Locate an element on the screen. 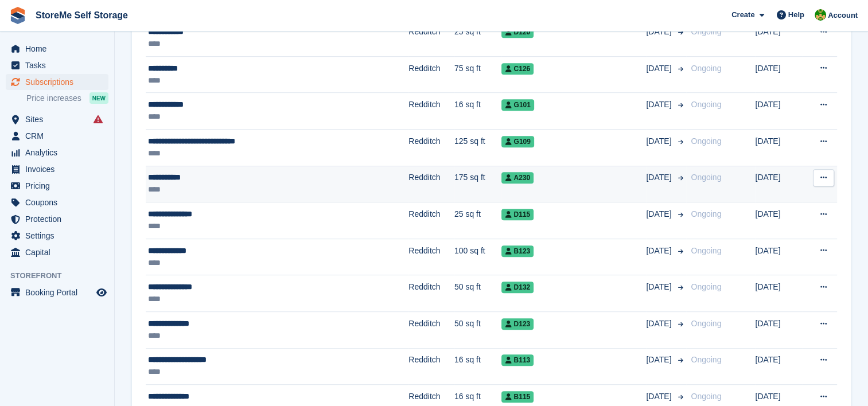 Image resolution: width=868 pixels, height=406 pixels. i: Smart entry sync failures have occurred is located at coordinates (98, 120).